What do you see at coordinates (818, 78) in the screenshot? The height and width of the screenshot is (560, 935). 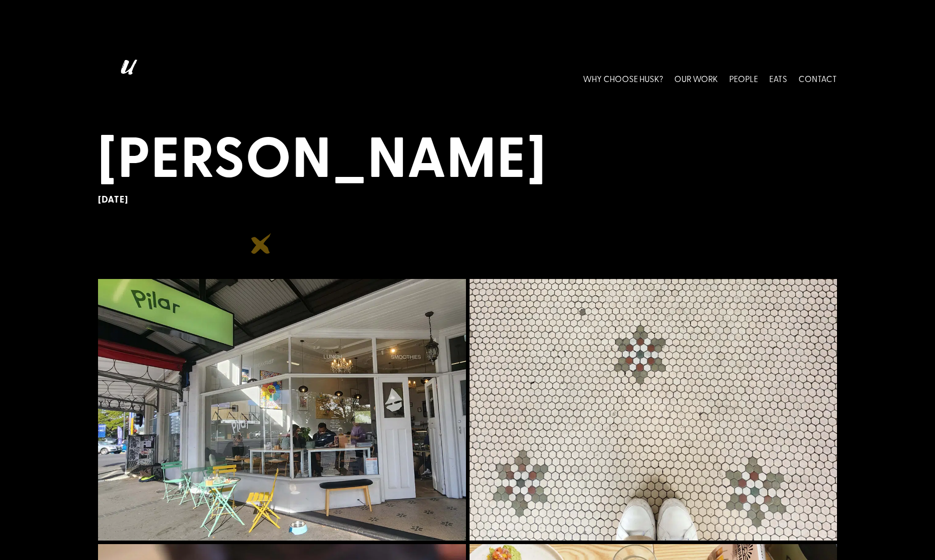 I see `a: CONTACT` at bounding box center [818, 78].